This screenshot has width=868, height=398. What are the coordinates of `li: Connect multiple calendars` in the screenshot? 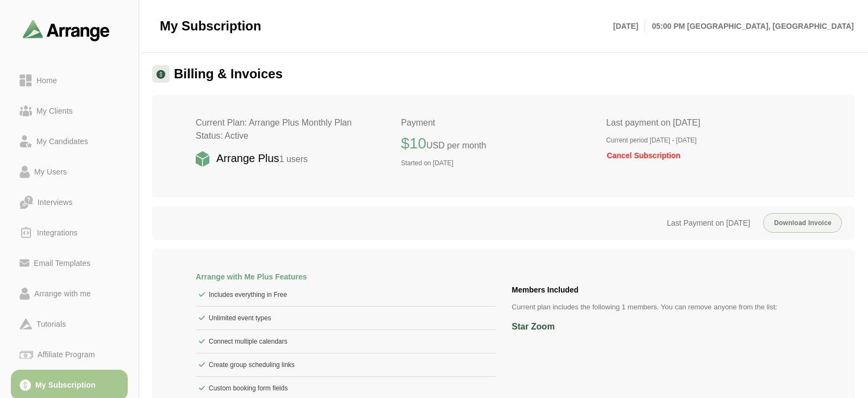 It's located at (345, 341).